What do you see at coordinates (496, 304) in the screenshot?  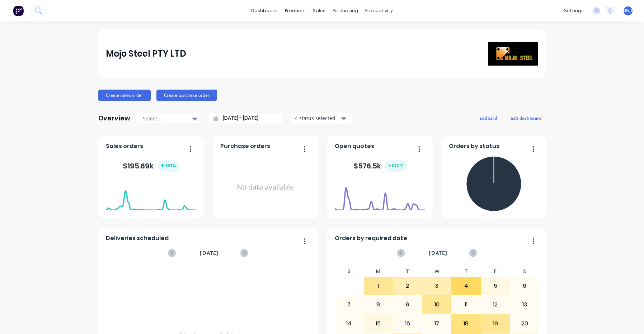 I see `div: 12` at bounding box center [496, 304].